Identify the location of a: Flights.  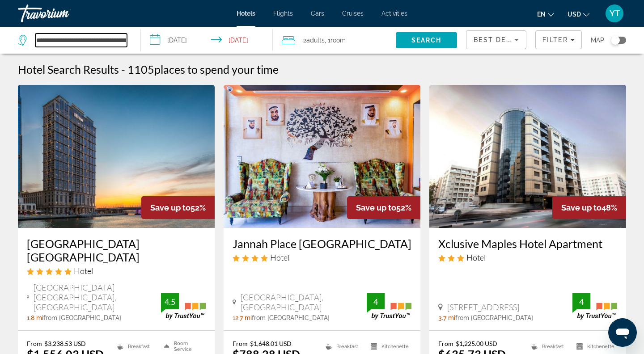
(283, 14).